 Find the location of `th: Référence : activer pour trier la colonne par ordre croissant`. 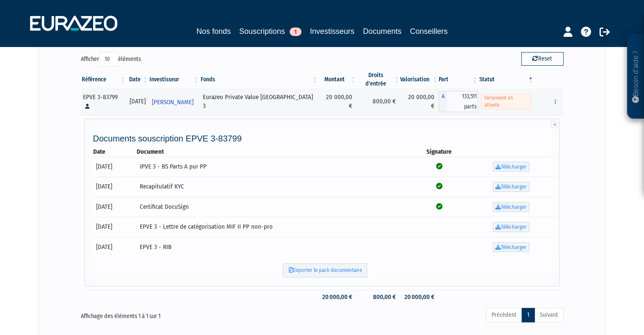

th: Référence : activer pour trier la colonne par ordre croissant is located at coordinates (104, 80).